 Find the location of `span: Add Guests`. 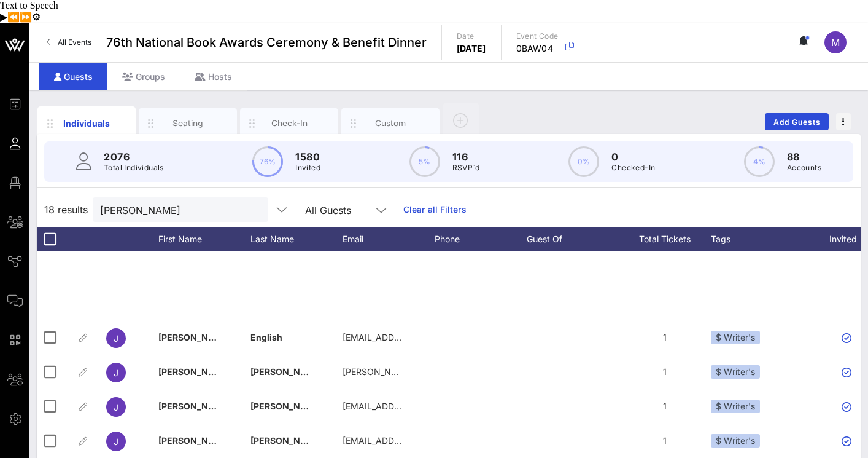

span: Add Guests is located at coordinates (797, 122).